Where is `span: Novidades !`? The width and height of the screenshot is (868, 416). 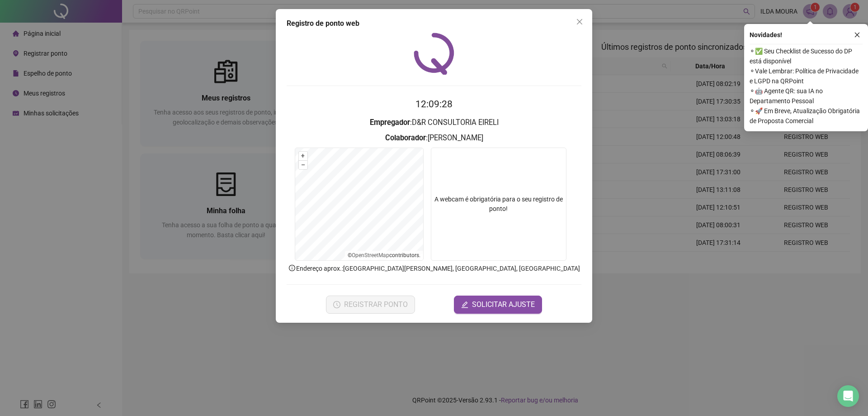
span: Novidades ! is located at coordinates (765, 35).